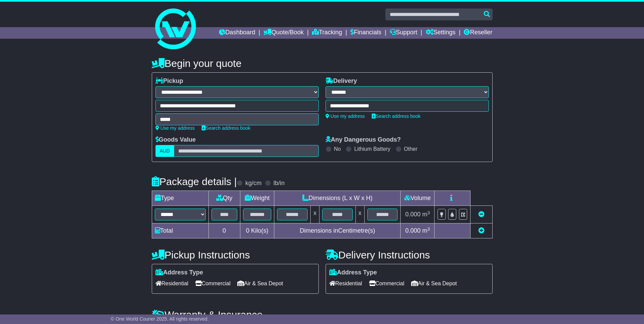  What do you see at coordinates (160, 319) in the screenshot?
I see `span: © One World Courier 2025. All rights reserved.` at bounding box center [160, 319].